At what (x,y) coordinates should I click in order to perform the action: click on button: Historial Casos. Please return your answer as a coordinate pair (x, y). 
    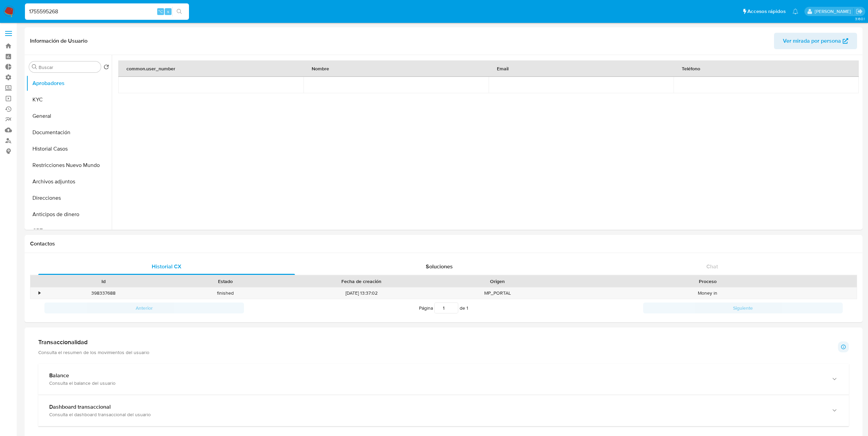
    Looking at the image, I should click on (69, 149).